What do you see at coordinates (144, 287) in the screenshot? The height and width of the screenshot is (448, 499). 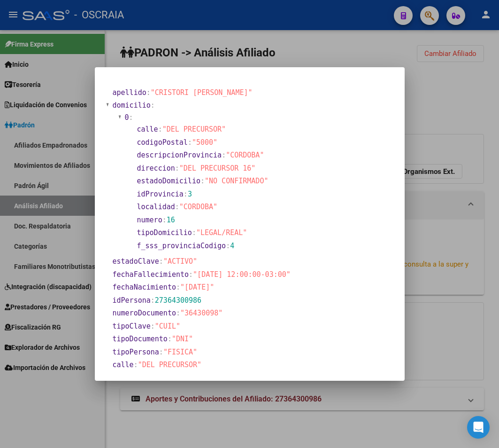 I see `span: fechaNacimiento` at bounding box center [144, 287].